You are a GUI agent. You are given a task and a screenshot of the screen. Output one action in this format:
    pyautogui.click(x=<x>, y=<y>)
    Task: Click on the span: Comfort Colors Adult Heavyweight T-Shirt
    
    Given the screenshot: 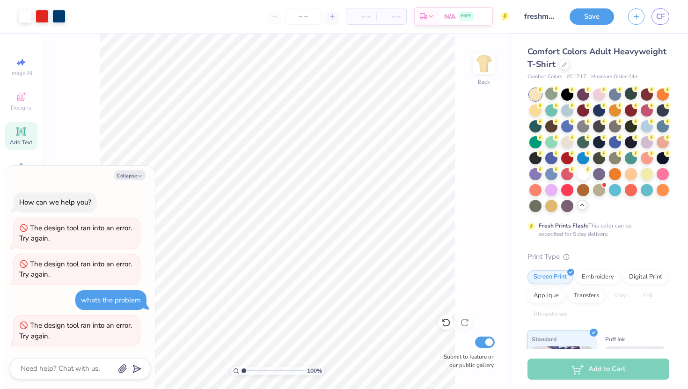 What is the action you would take?
    pyautogui.click(x=597, y=58)
    